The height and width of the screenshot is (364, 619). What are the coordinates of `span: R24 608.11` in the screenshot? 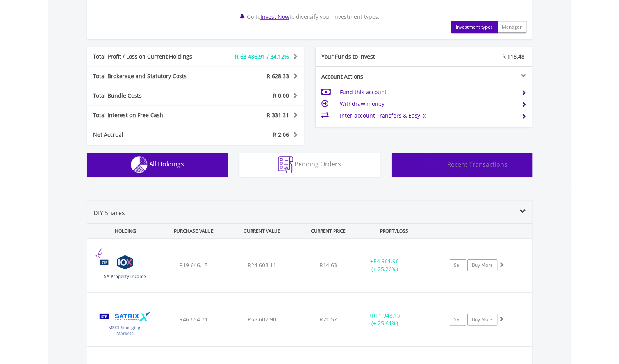 It's located at (262, 264).